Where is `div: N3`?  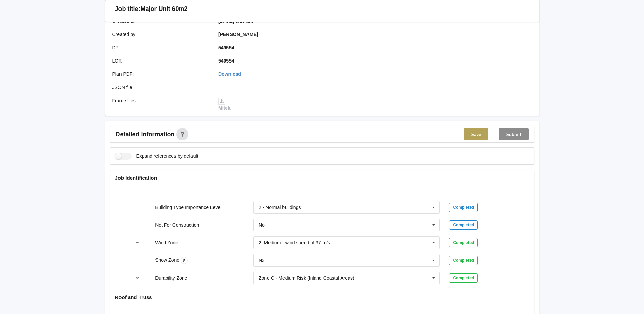 div: N3 is located at coordinates (262, 260).